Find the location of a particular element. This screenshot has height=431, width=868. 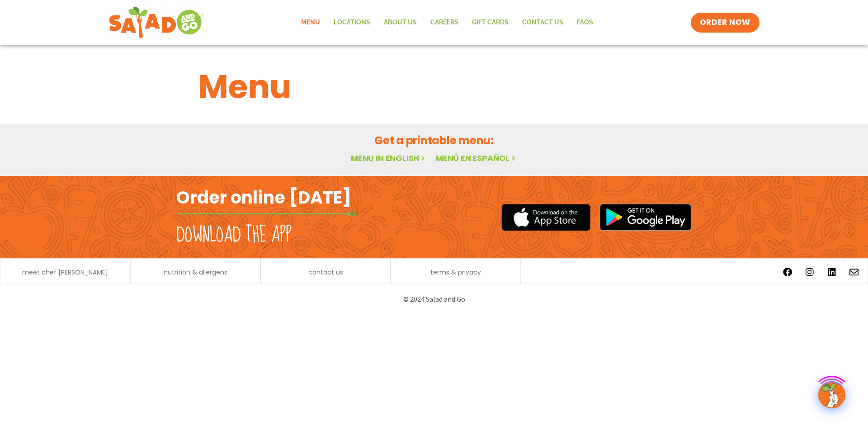

a: Menu is located at coordinates (310, 23).